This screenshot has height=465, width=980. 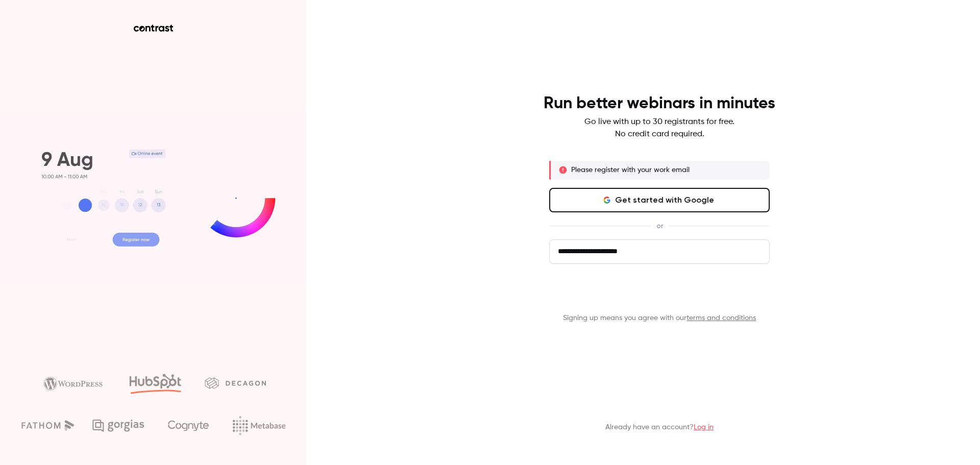 I want to click on p: Signing up means you agree with our, so click(x=659, y=318).